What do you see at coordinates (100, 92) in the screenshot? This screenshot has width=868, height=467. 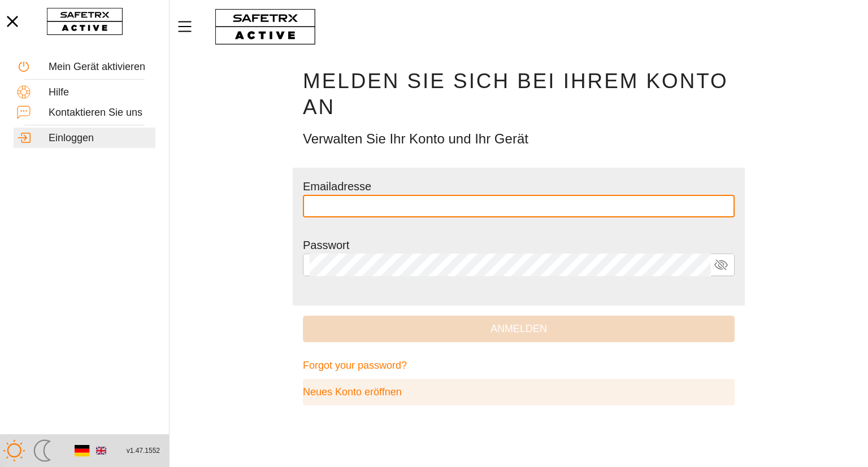 I see `div: Hilfe` at bounding box center [100, 92].